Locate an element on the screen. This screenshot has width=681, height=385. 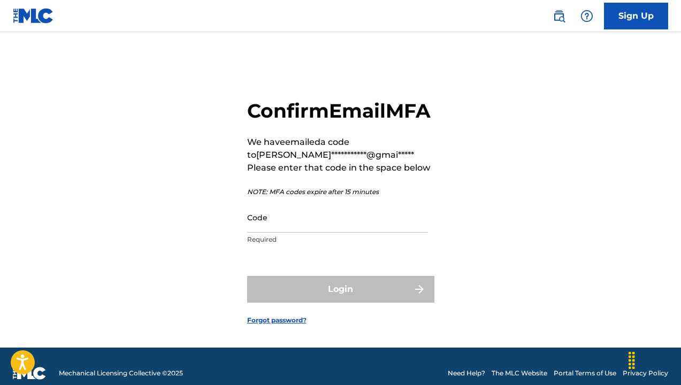
h2: Confirm Email MFA is located at coordinates (341, 111).